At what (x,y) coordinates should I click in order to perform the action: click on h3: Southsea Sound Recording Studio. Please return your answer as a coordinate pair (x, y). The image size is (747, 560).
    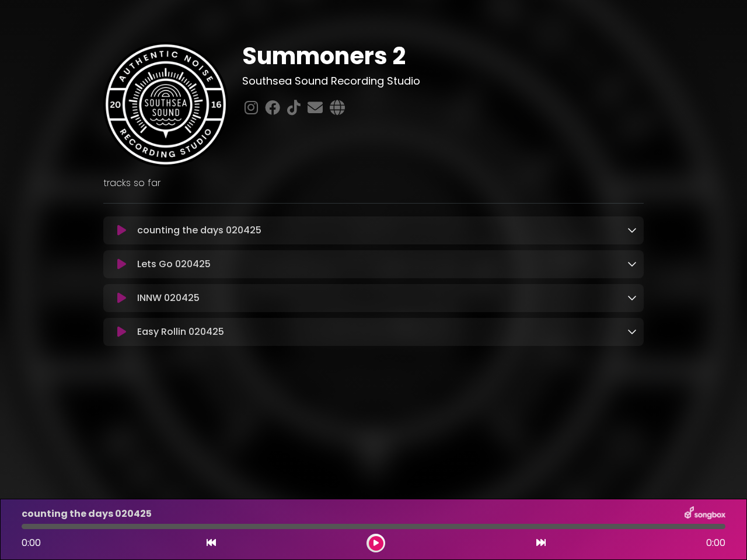
    Looking at the image, I should click on (443, 81).